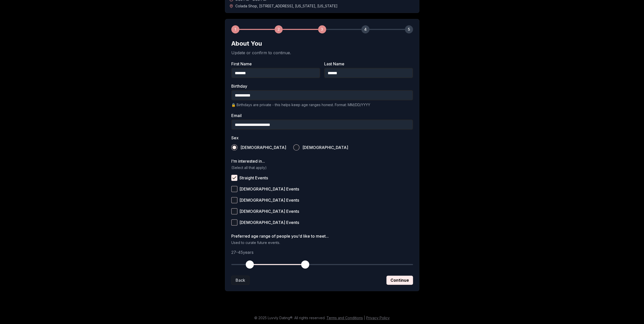 The width and height of the screenshot is (644, 324). I want to click on div: 2, so click(279, 29).